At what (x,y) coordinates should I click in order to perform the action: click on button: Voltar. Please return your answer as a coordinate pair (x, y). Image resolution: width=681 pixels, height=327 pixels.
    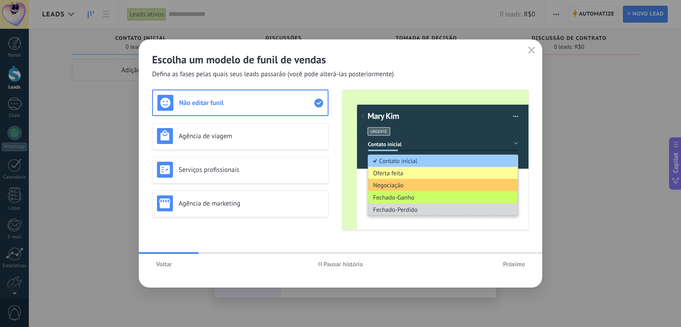
    Looking at the image, I should click on (164, 264).